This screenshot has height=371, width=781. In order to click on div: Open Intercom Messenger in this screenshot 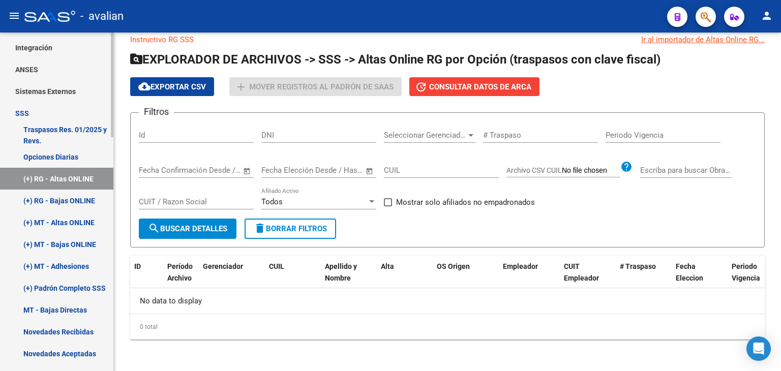, I will do `click(759, 349)`.